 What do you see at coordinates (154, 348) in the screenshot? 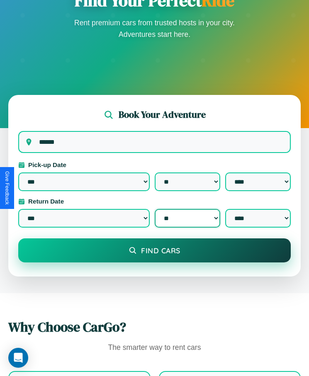
I see `p: The smarter way to rent cars` at bounding box center [154, 348].